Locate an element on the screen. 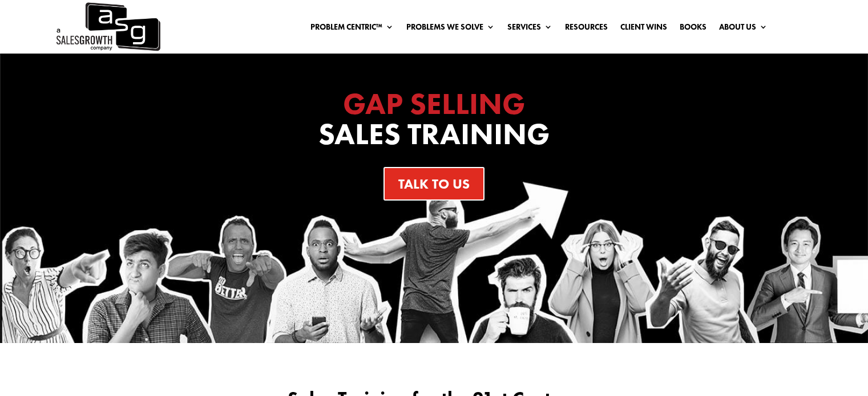  h1: Sales Training is located at coordinates (434, 122).